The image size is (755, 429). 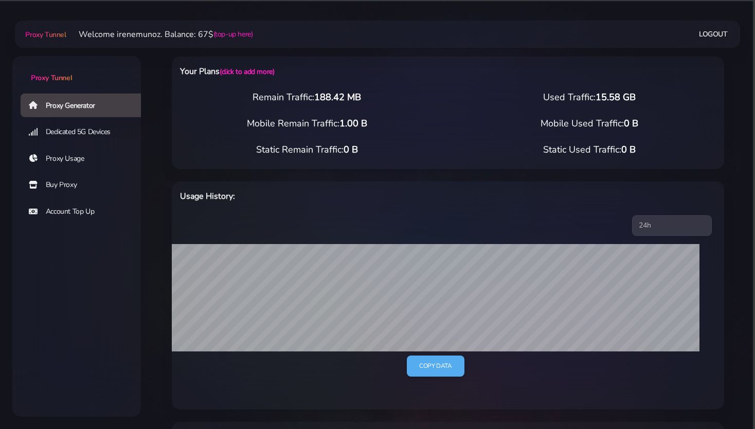 I want to click on h6: Usage History:, so click(x=334, y=196).